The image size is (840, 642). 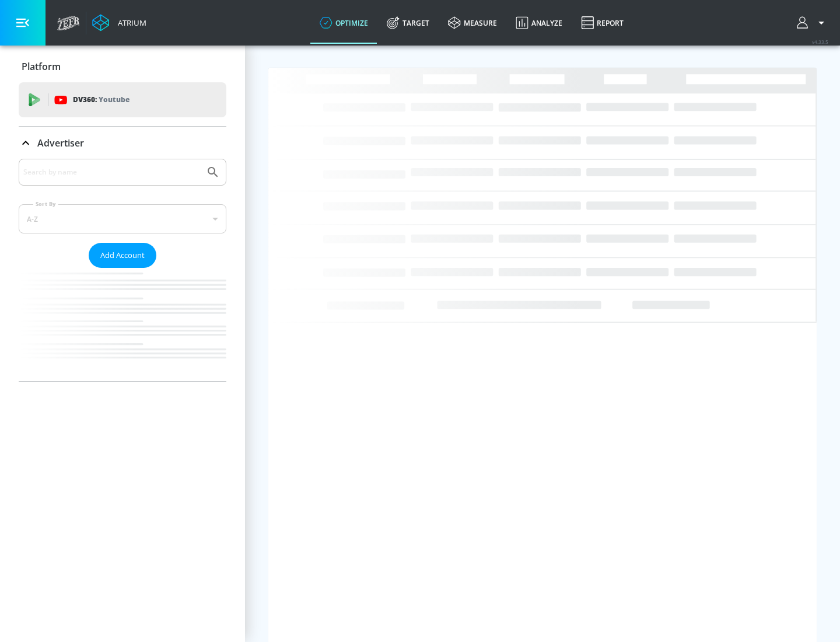 What do you see at coordinates (123, 219) in the screenshot?
I see `div: A-Z` at bounding box center [123, 219].